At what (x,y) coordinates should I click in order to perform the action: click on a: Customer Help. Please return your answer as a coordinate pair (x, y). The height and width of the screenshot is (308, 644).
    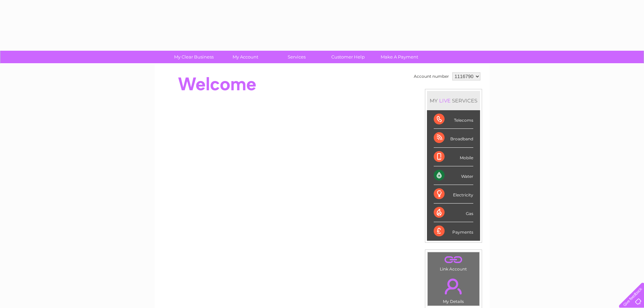
    Looking at the image, I should click on (348, 57).